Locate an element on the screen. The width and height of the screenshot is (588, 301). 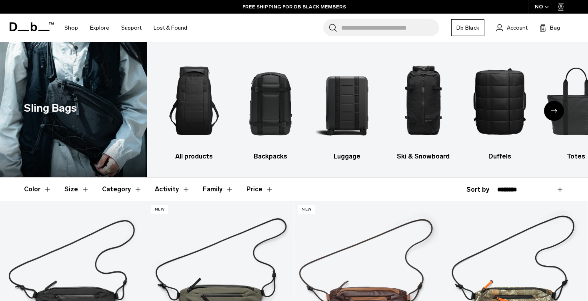
li: 4 / 10 is located at coordinates (423, 108).